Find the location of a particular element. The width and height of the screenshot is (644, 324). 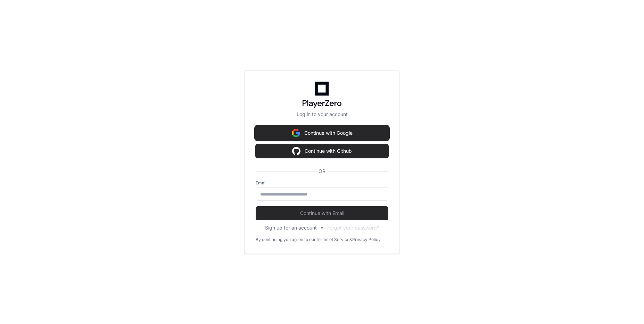

div: By continuing you agree to our is located at coordinates (286, 240).